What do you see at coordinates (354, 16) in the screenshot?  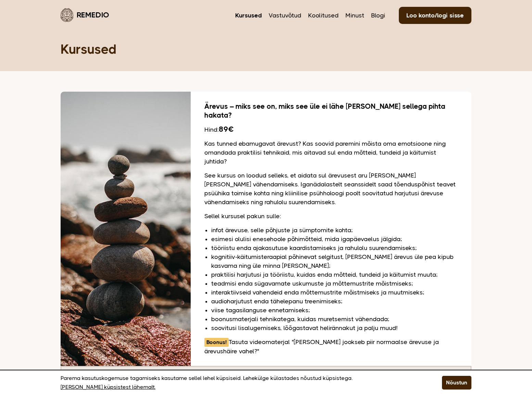 I see `a: Minust` at bounding box center [354, 16].